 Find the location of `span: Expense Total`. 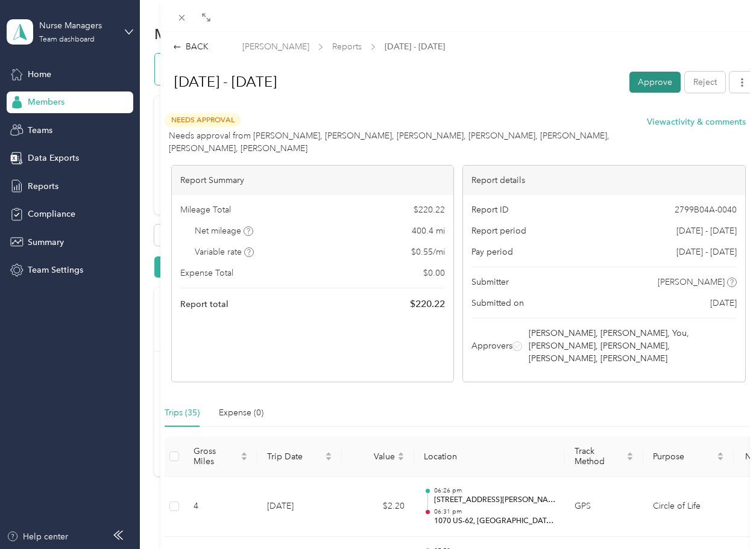

span: Expense Total is located at coordinates (207, 273).